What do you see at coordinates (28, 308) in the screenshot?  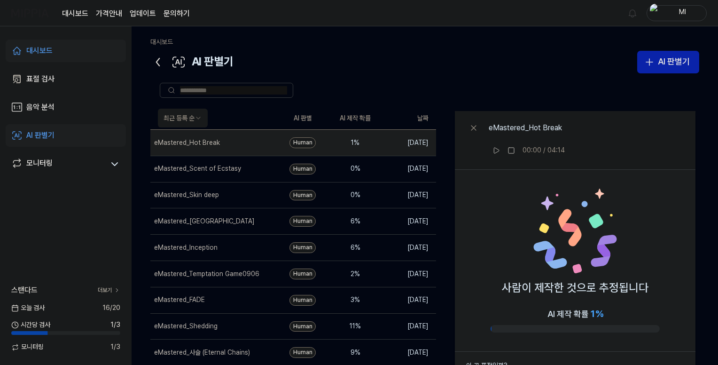 I see `span: 오늘 검사` at bounding box center [28, 308].